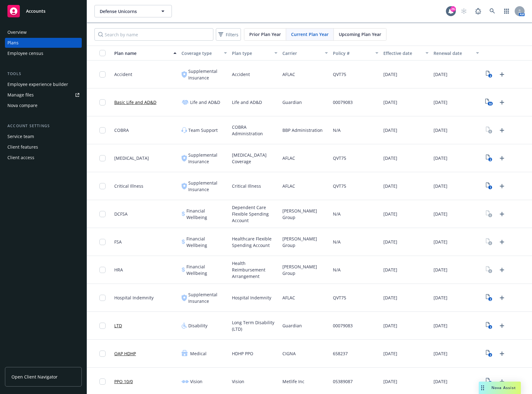  I want to click on span: Team Support, so click(203, 130).